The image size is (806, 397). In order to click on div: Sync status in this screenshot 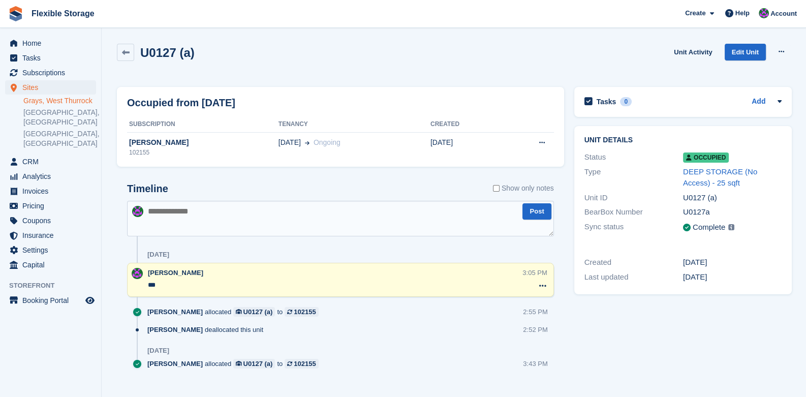, I will do `click(633, 227)`.